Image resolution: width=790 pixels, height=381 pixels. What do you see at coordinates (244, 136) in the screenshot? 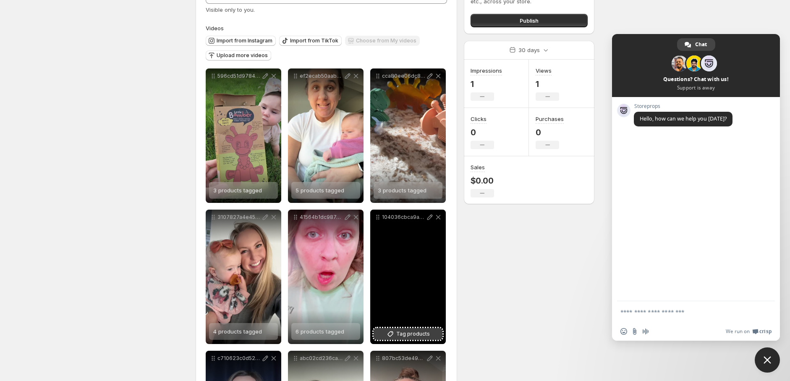
I see `div: 596cd51d97844f43b0957b18f92fd4763 products tagged` at bounding box center [244, 136].